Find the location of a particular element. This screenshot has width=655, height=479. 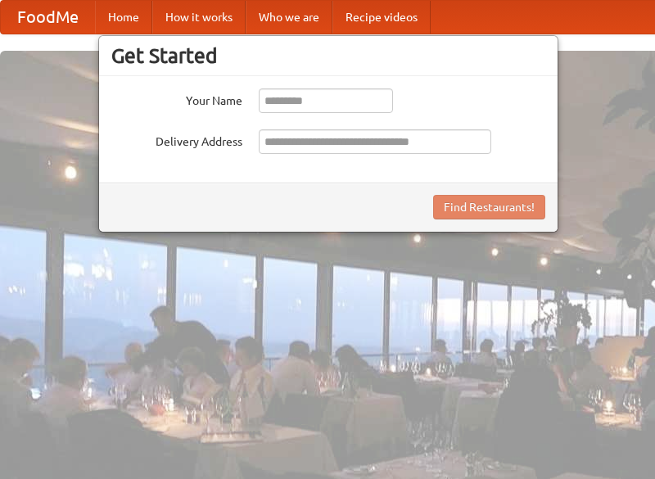

button: Find Restaurants! is located at coordinates (489, 207).